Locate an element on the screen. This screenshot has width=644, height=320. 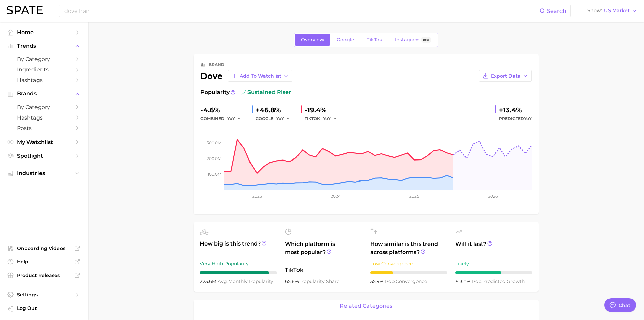
span: Trends is located at coordinates (44, 46).